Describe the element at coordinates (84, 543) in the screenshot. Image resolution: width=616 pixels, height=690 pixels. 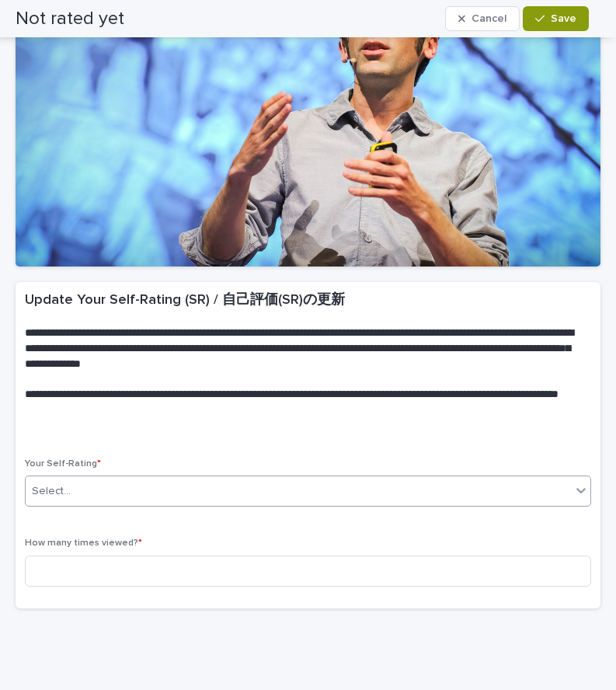
I see `span: How many times viewed?` at that location.